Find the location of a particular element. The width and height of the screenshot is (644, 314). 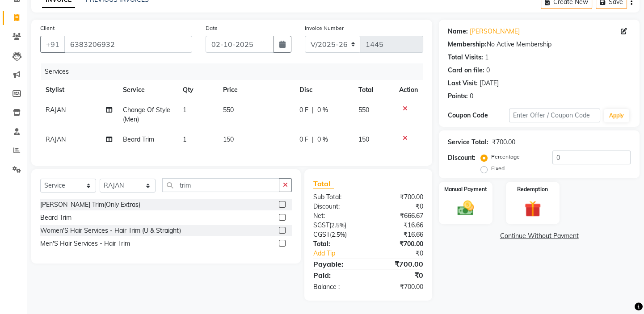

label: Date is located at coordinates (211, 28).